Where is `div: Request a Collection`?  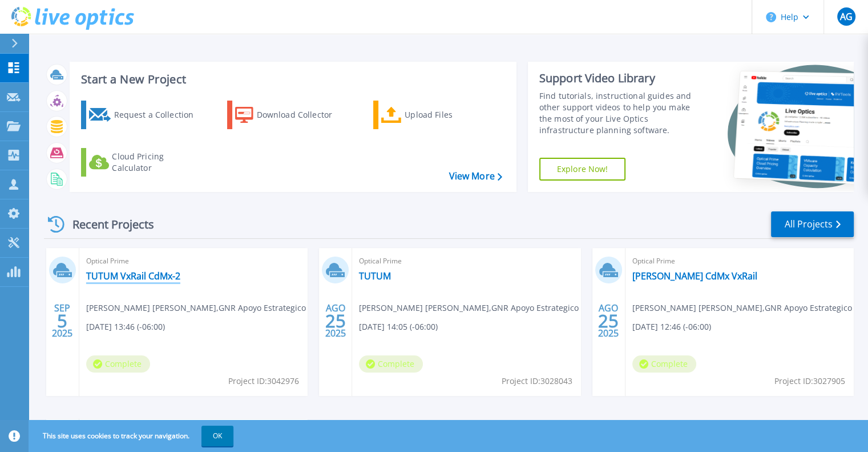 div: Request a Collection is located at coordinates (159, 115).